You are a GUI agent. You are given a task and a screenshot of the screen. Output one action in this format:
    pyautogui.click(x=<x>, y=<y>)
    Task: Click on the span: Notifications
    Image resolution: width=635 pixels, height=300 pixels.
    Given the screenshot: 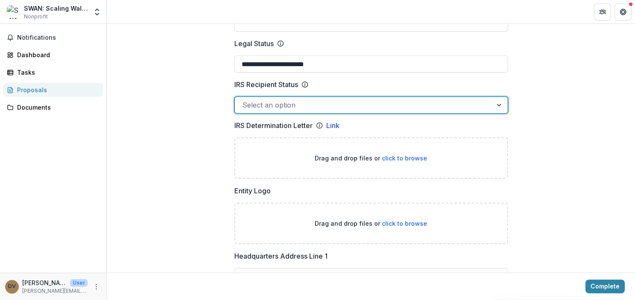 What is the action you would take?
    pyautogui.click(x=58, y=38)
    